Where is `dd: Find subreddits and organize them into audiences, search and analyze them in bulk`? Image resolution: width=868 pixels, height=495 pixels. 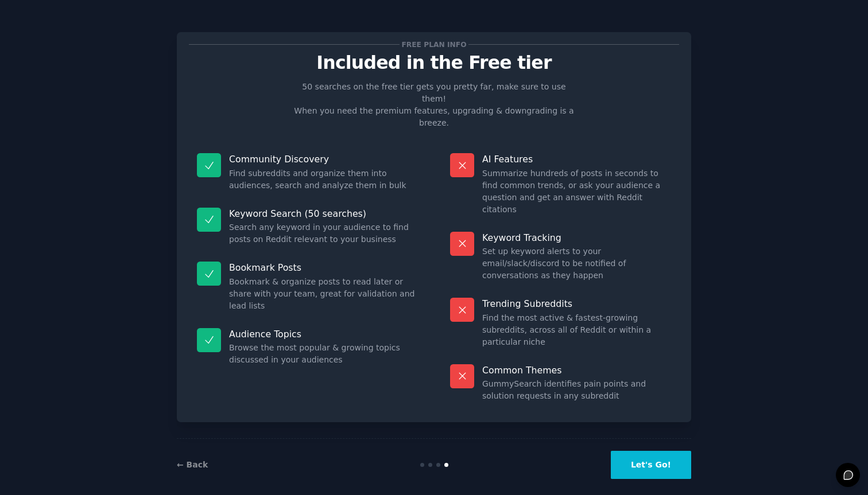 dd: Find subreddits and organize them into audiences, search and analyze them in bulk is located at coordinates (323, 179).